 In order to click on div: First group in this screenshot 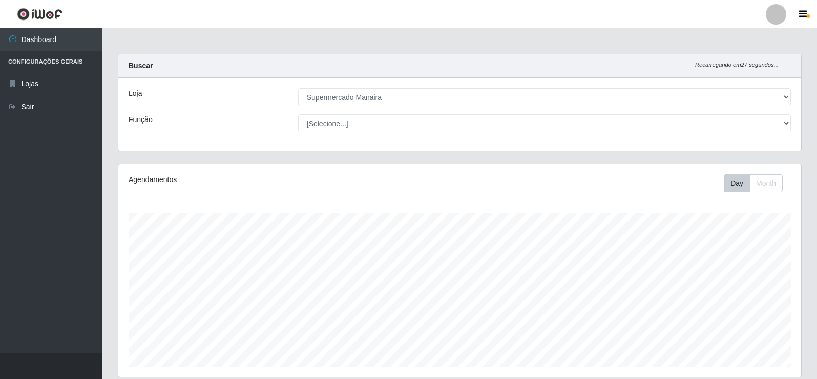, I will do `click(753, 183)`.